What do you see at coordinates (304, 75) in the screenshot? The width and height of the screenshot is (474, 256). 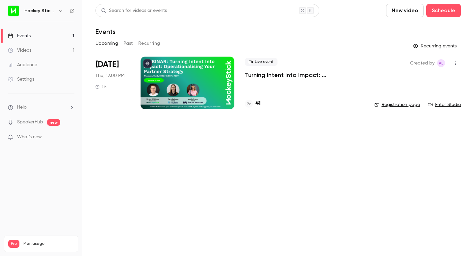 I see `a: Turning Intent Into Impact: Operationalising Your Partner Strategy` at bounding box center [304, 75].